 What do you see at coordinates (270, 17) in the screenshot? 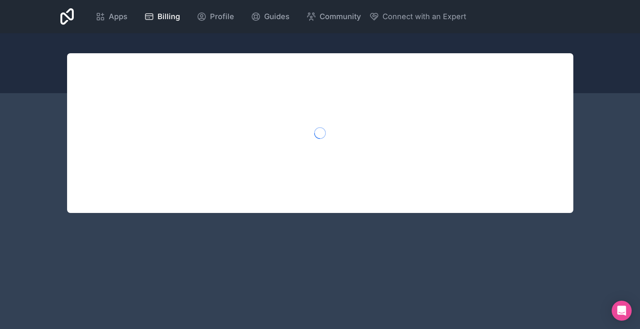
I see `a: Guides` at bounding box center [270, 17].